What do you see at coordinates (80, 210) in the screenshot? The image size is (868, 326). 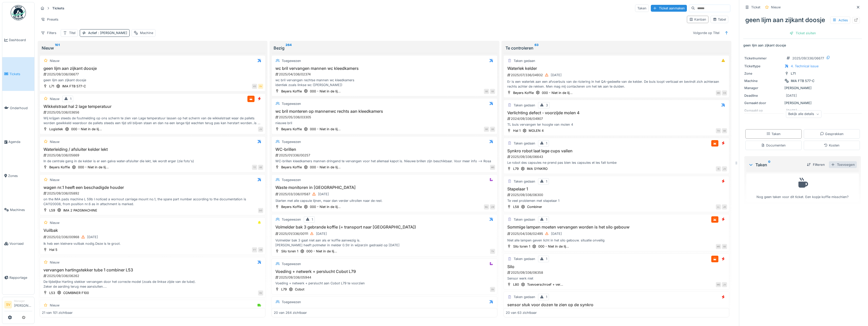 I see `div: IMA 2 PADSMACHINE` at bounding box center [80, 210].